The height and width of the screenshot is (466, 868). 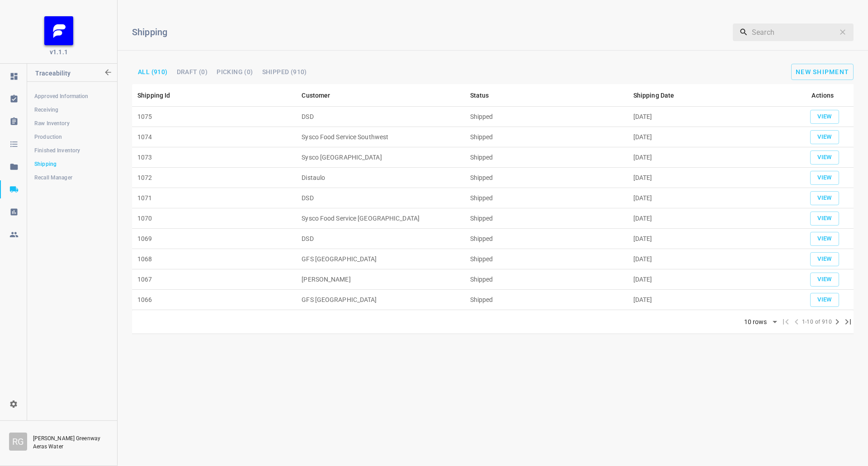 I want to click on a: Shipping, so click(x=72, y=164).